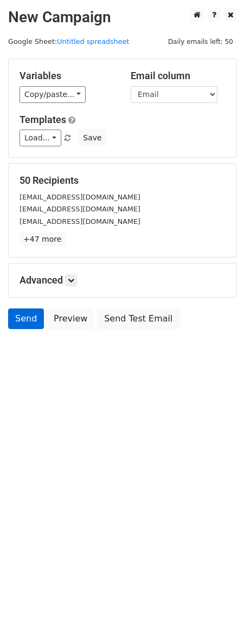  I want to click on h5: Variables, so click(67, 76).